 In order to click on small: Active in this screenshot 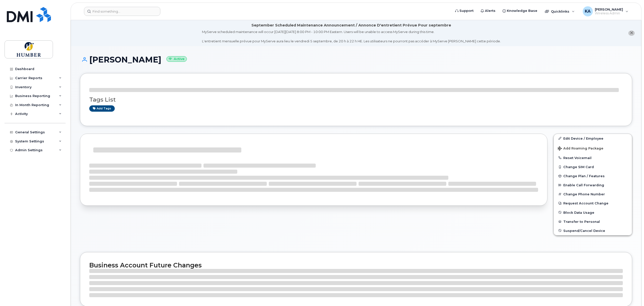, I will do `click(176, 59)`.